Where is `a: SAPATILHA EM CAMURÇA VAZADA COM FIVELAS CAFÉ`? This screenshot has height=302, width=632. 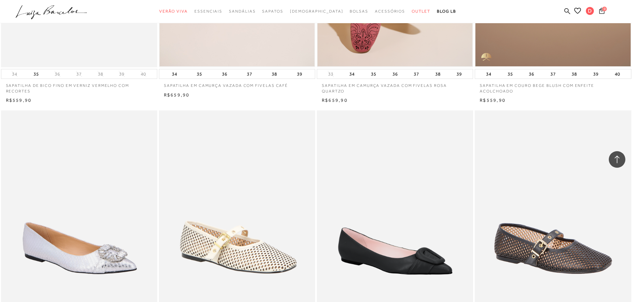 a: SAPATILHA EM CAMURÇA VAZADA COM FIVELAS CAFÉ is located at coordinates (237, 84).